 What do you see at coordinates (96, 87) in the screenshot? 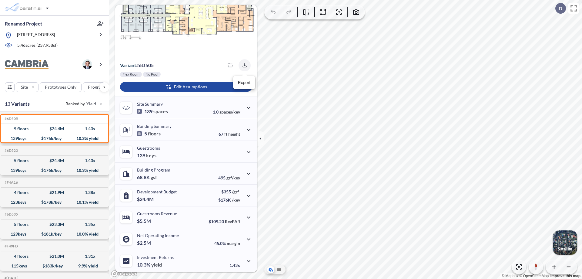
I see `p: Program` at bounding box center [96, 87].